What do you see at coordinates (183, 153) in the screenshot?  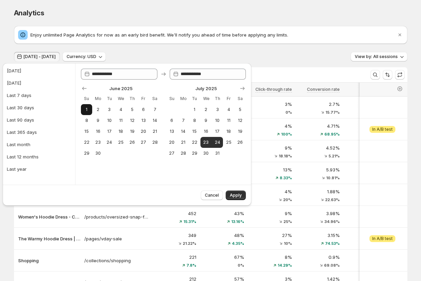 I see `button: Monday July 28 2025` at bounding box center [183, 153].